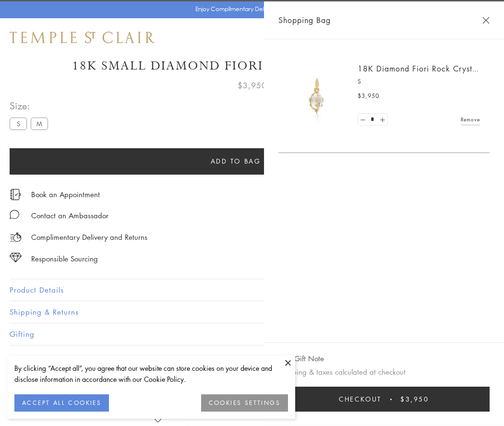 The height and width of the screenshot is (426, 504). Describe the element at coordinates (252, 334) in the screenshot. I see `button: Gifting` at that location.